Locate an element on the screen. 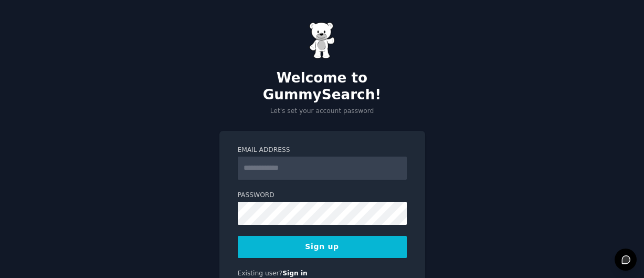 The width and height of the screenshot is (644, 278). label: Password is located at coordinates (322, 195).